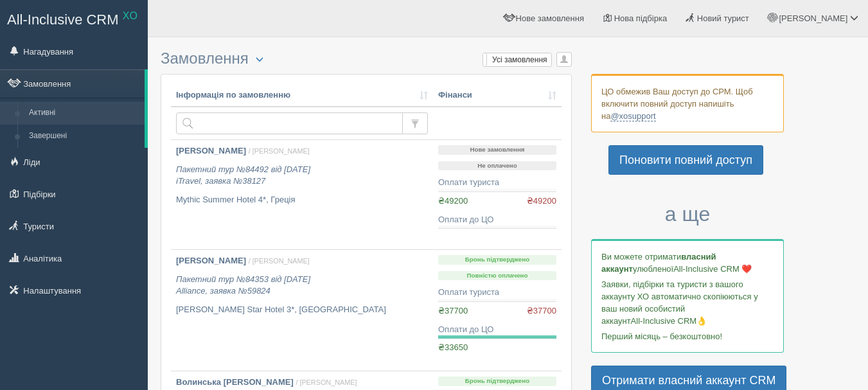 The width and height of the screenshot is (868, 390). I want to click on span: Нове замовлення, so click(550, 18).